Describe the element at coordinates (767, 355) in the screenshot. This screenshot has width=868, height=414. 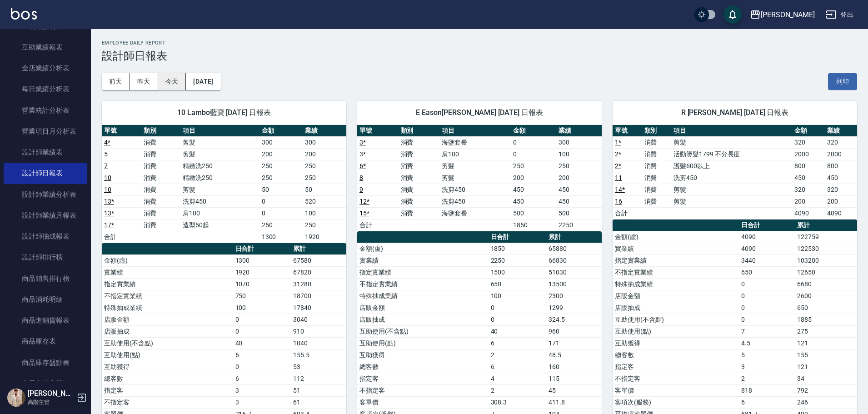
I see `td: 5` at that location.